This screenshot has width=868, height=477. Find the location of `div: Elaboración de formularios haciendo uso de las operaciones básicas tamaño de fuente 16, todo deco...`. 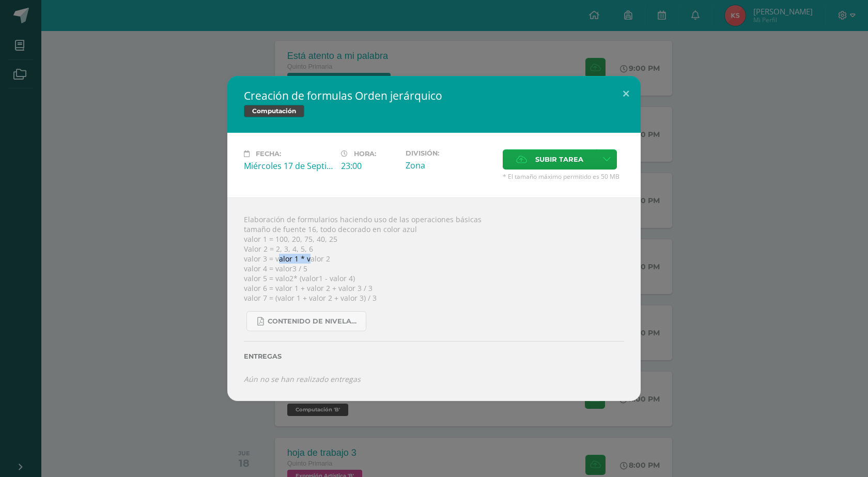

div: Elaboración de formularios haciendo uso de las operaciones básicas tamaño de fuente 16, todo deco... is located at coordinates (434, 299).